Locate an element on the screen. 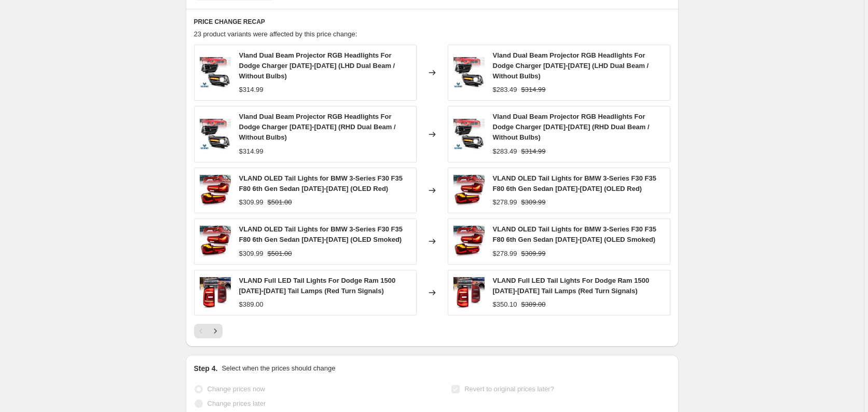 The width and height of the screenshot is (868, 412). span: Revert to original prices later? is located at coordinates (509, 389).